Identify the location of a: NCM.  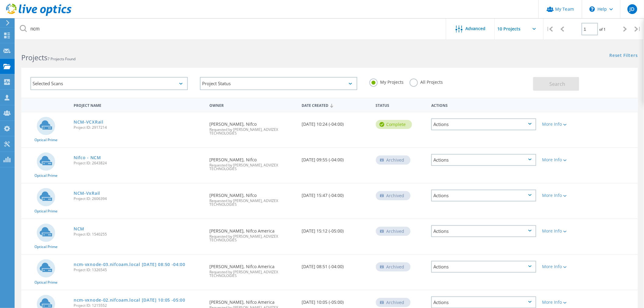
(79, 229).